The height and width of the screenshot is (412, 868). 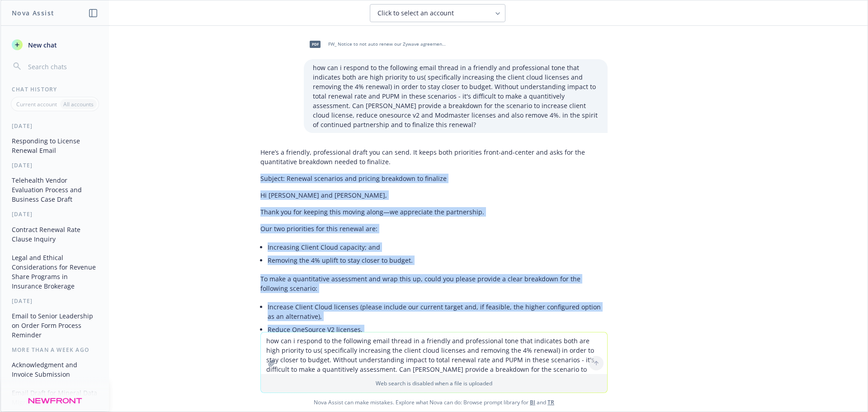 I want to click on button: Contract Renewal Rate Clause Inquiry, so click(x=55, y=235).